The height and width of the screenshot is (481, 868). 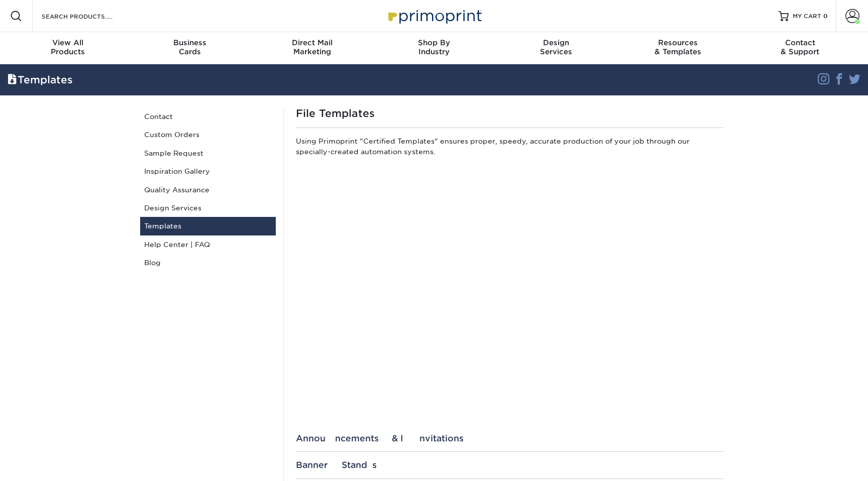 What do you see at coordinates (678, 47) in the screenshot?
I see `div: & Templates` at bounding box center [678, 47].